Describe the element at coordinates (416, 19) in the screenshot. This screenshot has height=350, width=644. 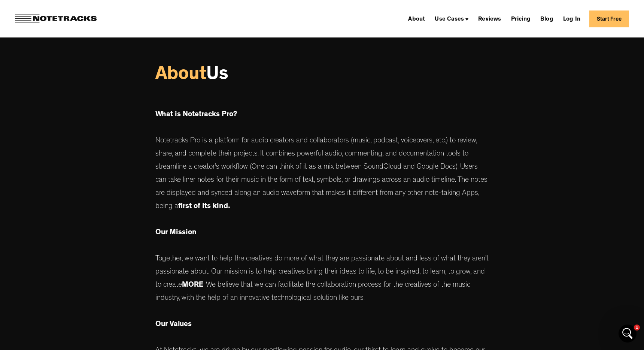
I see `a: About` at that location.